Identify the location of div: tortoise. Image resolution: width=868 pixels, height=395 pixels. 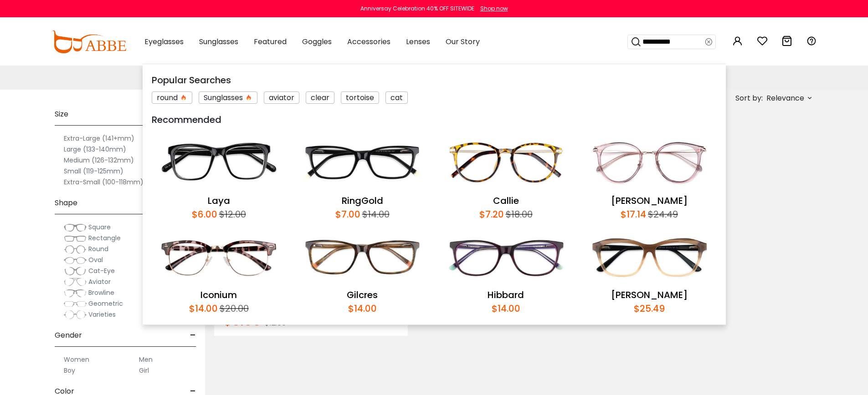
(360, 98).